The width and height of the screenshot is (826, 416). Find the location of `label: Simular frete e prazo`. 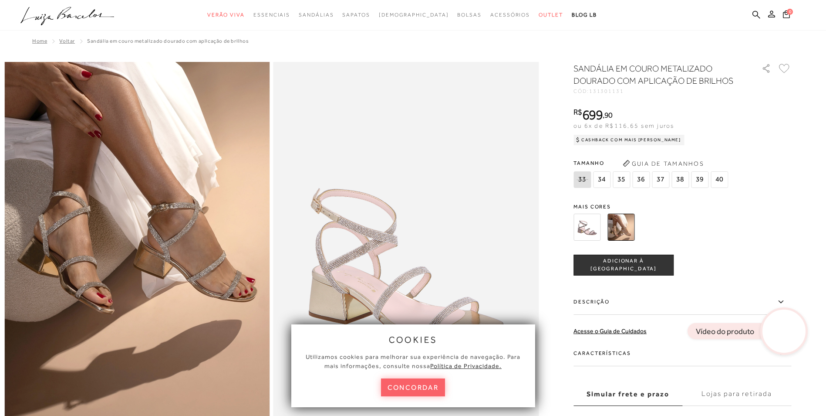

label: Simular frete e prazo is located at coordinates (628, 394).